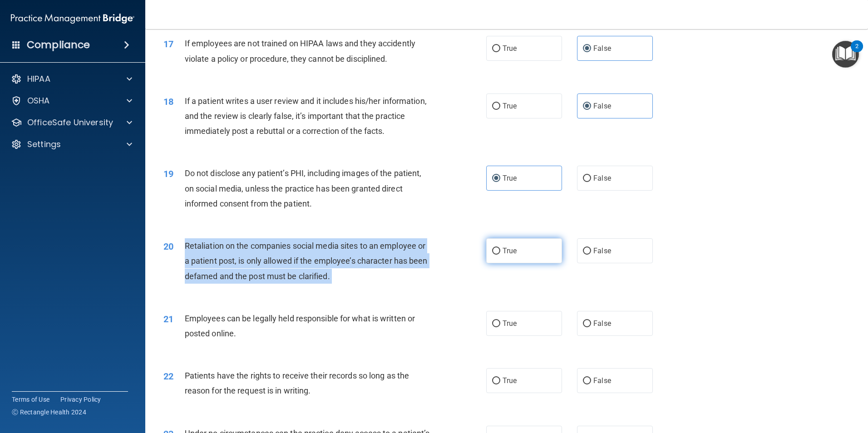 This screenshot has height=433, width=868. Describe the element at coordinates (71, 123) in the screenshot. I see `a: OfficeSafe University` at that location.